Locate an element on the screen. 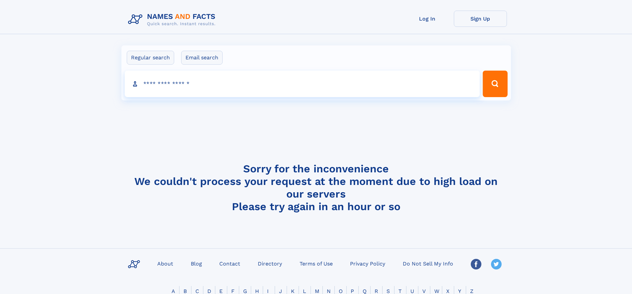 This screenshot has width=632, height=294. img: Twitter is located at coordinates (496, 264).